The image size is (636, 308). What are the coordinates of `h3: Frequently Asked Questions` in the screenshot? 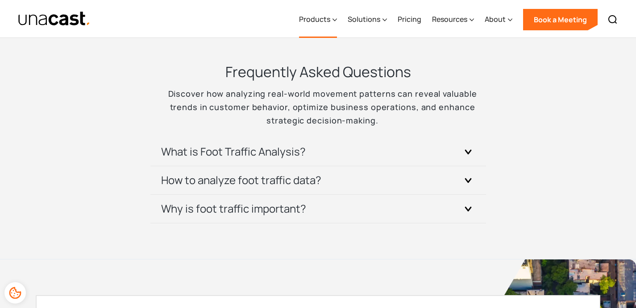 It's located at (318, 72).